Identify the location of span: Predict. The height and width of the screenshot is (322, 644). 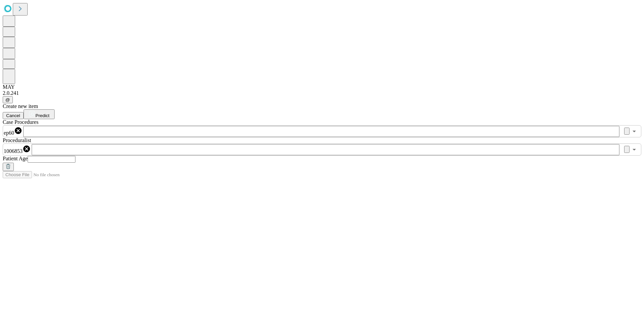
(42, 116).